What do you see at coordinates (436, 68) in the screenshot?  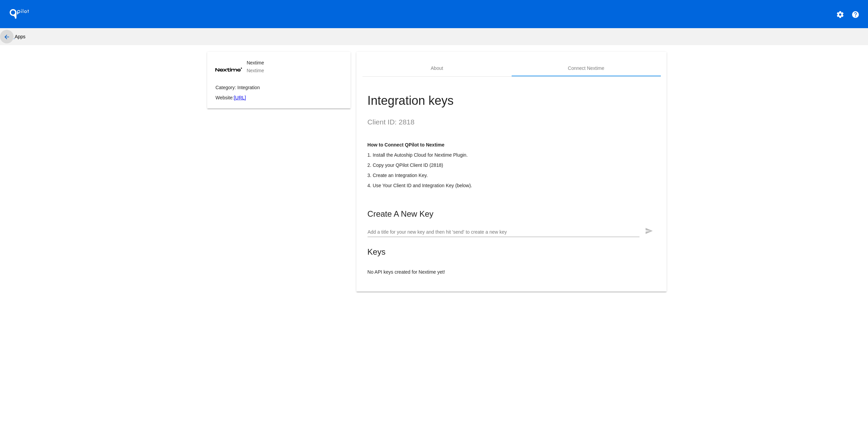 I see `div: About` at bounding box center [436, 68].